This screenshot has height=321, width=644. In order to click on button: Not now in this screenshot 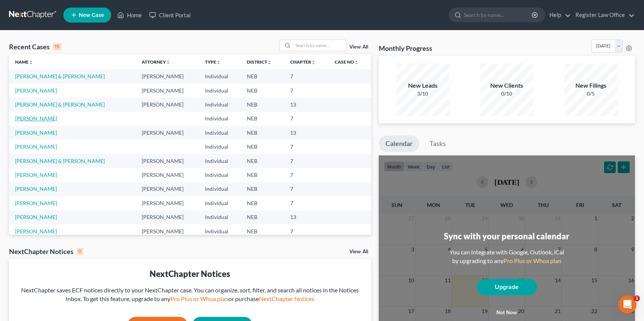, I will do `click(507, 313)`.